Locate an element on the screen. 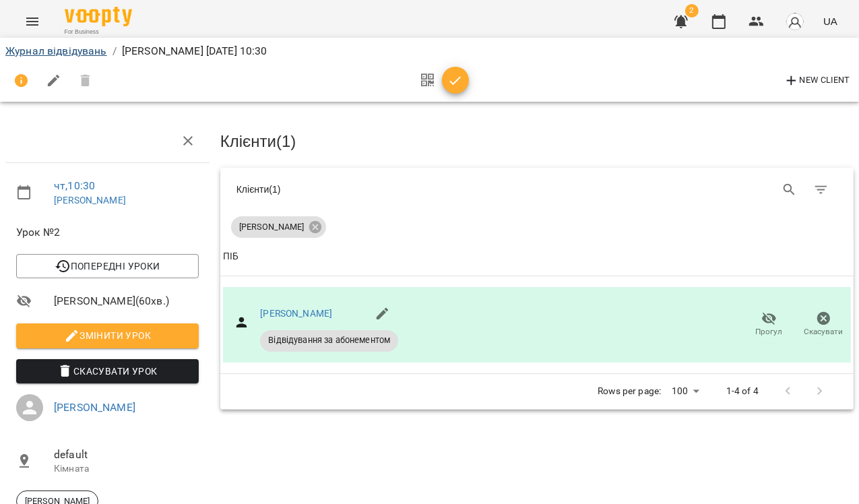 The image size is (859, 504). img: avatar_s.png is located at coordinates (794, 22).